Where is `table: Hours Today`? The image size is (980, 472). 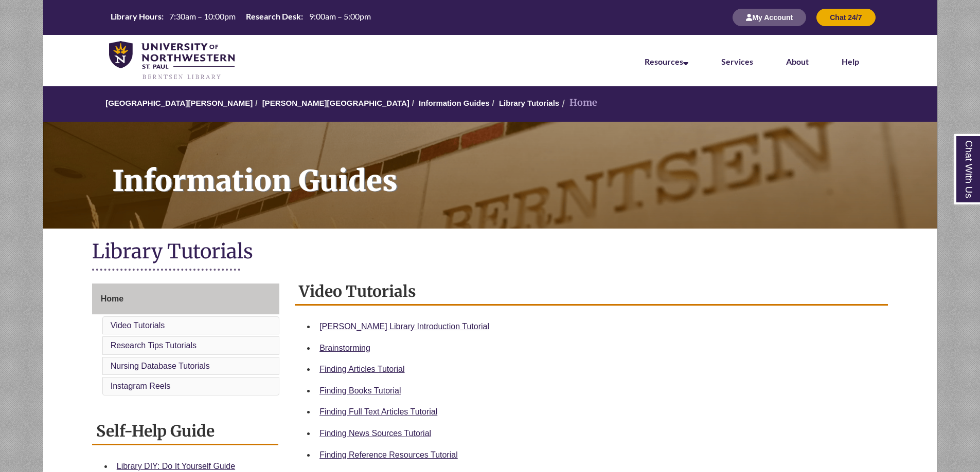 table: Hours Today is located at coordinates (241, 17).